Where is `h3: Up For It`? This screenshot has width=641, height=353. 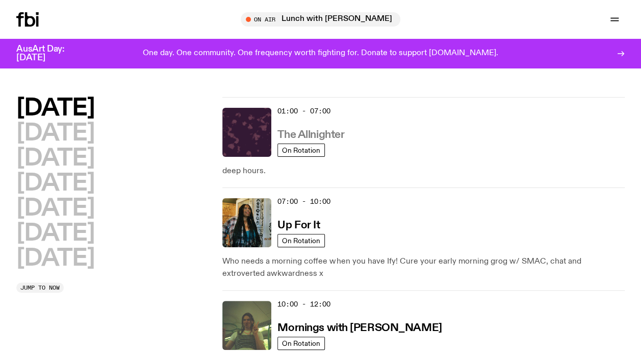 h3: Up For It is located at coordinates (299, 225).